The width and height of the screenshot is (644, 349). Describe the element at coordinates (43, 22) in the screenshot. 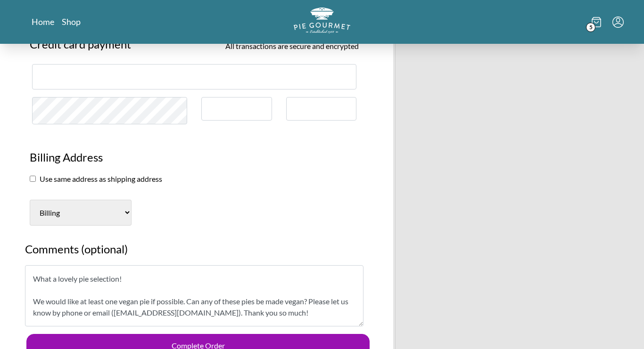

I see `a: Home` at that location.